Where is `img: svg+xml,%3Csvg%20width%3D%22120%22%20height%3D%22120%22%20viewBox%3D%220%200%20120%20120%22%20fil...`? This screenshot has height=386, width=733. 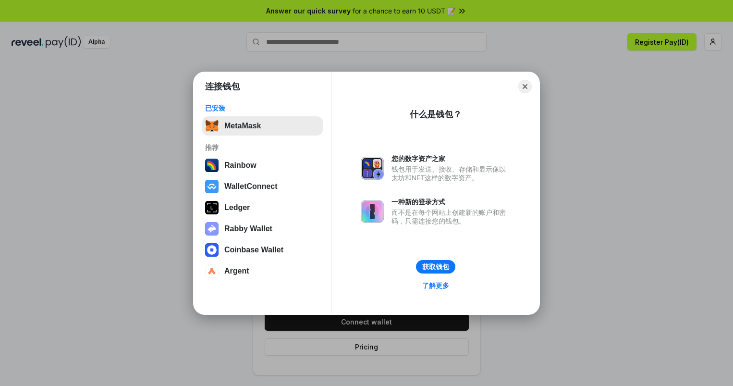 img: svg+xml,%3Csvg%20width%3D%22120%22%20height%3D%22120%22%20viewBox%3D%220%200%20120%20120%22%20fil... is located at coordinates (212, 165).